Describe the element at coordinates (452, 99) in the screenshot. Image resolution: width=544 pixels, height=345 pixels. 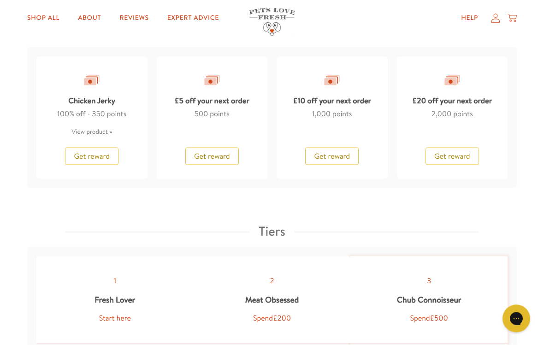
I see `div: £20 off your next order` at that location.